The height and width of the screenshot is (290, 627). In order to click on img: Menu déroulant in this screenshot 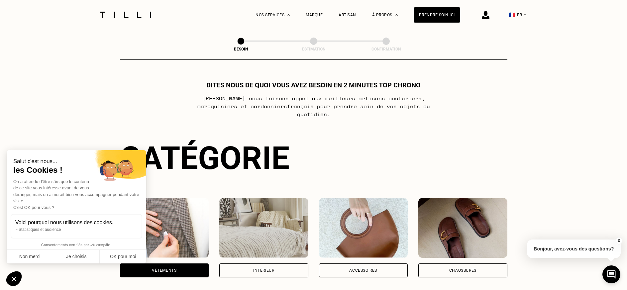, I will do `click(288, 15)`.